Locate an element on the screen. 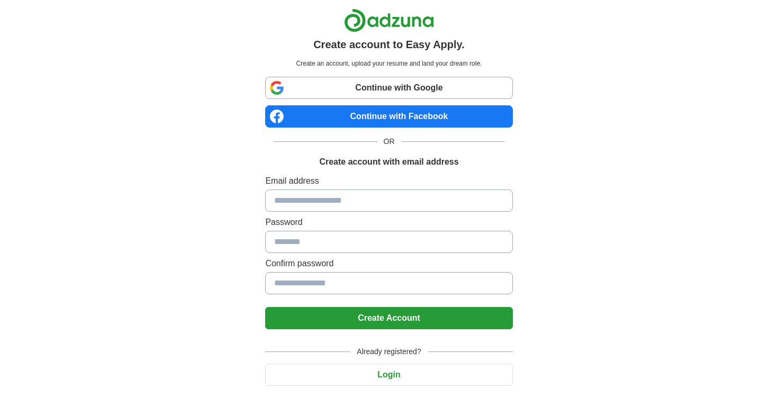 This screenshot has width=778, height=397. span: Already registered? is located at coordinates (389, 351).